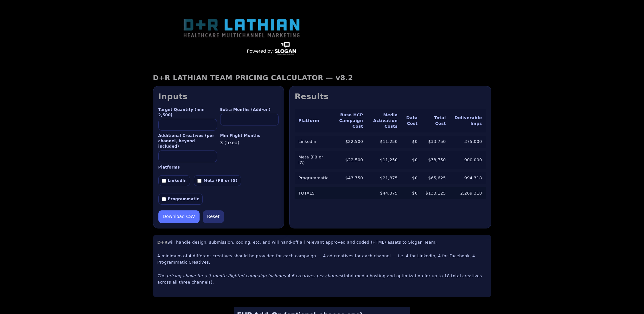  What do you see at coordinates (188, 141) in the screenshot?
I see `label: Additional Creatives (per channel, beyond included)` at bounding box center [188, 141].